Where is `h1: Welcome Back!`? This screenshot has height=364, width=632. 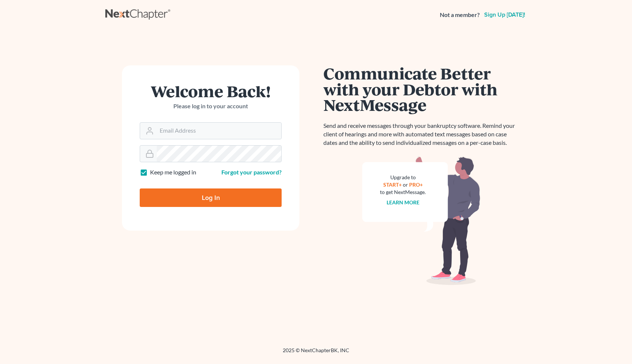 h1: Welcome Back! is located at coordinates (211, 91).